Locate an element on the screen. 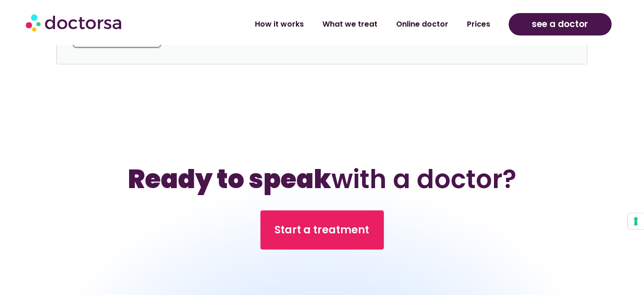 The image size is (644, 295). a: Prices is located at coordinates (479, 24).